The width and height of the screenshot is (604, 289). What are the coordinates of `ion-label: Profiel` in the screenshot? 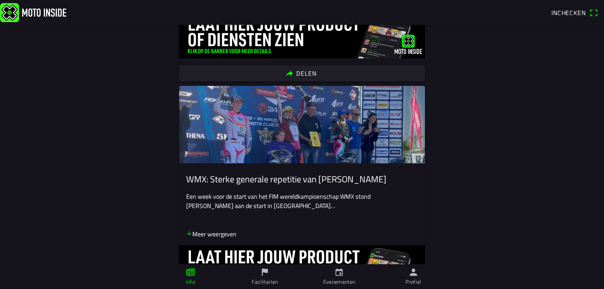 It's located at (413, 282).